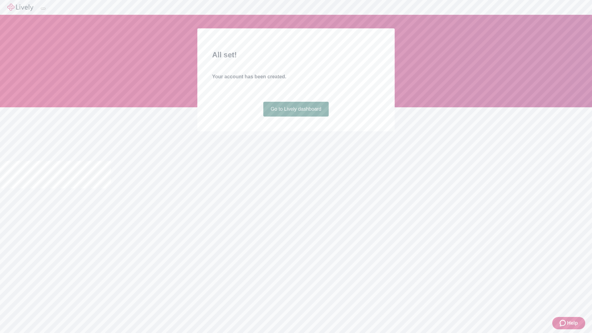 The width and height of the screenshot is (592, 333). I want to click on h2: All set!, so click(296, 55).